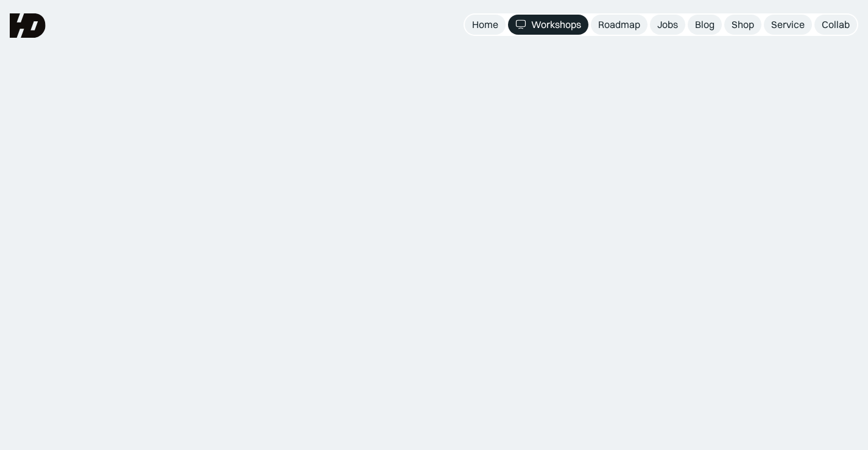 Image resolution: width=868 pixels, height=450 pixels. What do you see at coordinates (743, 24) in the screenshot?
I see `a: Shop` at bounding box center [743, 24].